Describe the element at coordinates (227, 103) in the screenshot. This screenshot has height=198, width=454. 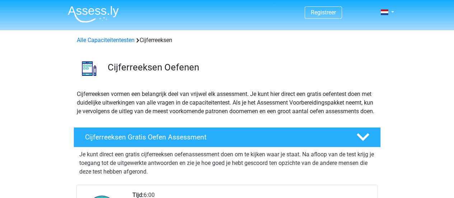
I see `p: Cijferreeksen vormen een belangrijk deel van vrijwel elk assessment. Je kunt hier direct een grat...` at that location.